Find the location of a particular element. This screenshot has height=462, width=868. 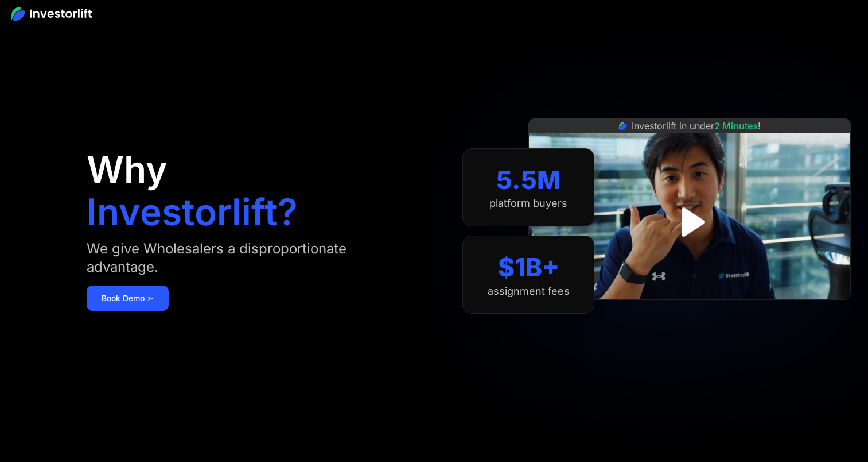

a: open lightbox is located at coordinates (690, 221).